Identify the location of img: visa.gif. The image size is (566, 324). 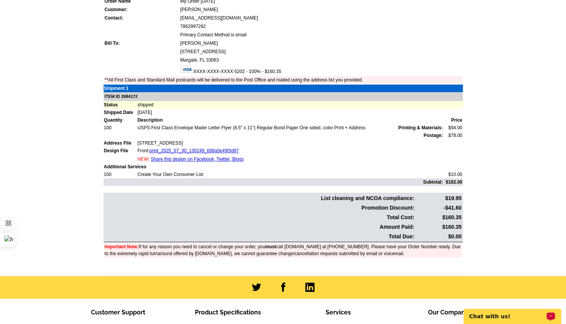
(187, 69).